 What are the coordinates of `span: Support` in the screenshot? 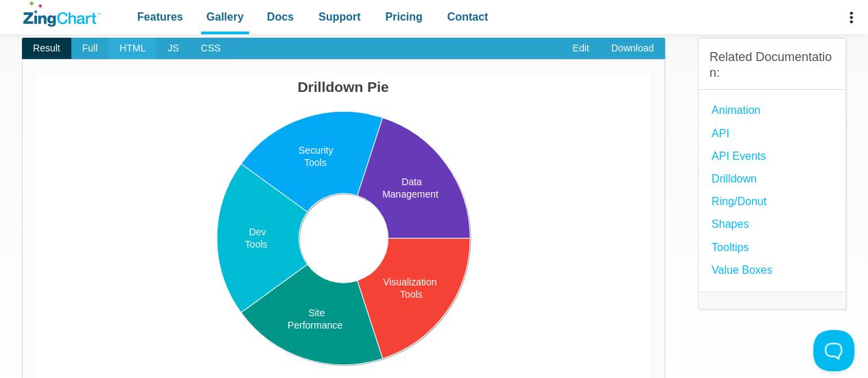 It's located at (339, 16).